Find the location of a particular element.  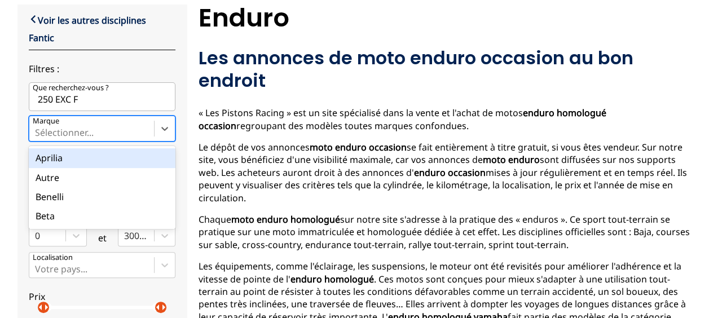

strong: enduro homologué occasion is located at coordinates (402, 119).